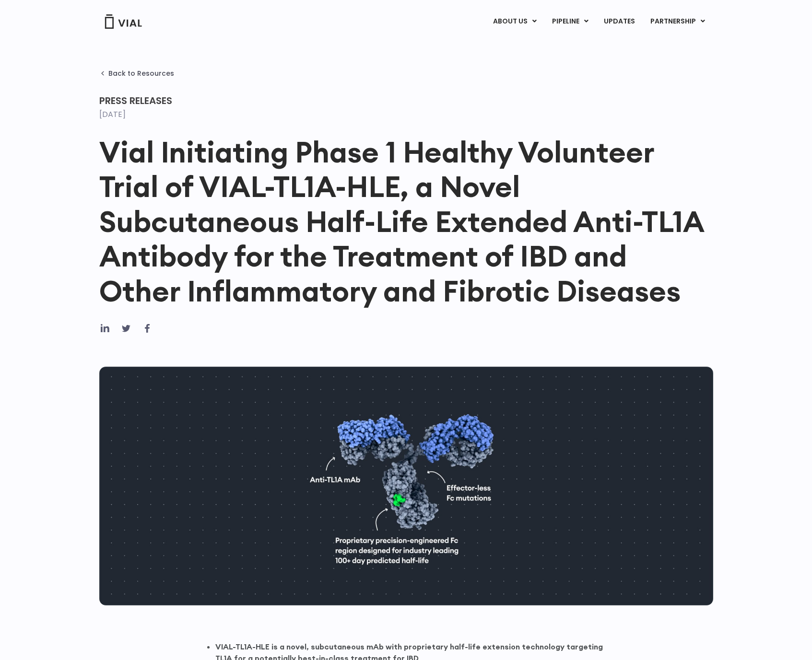  What do you see at coordinates (515, 22) in the screenshot?
I see `a: ABOUT USMenu Toggle` at bounding box center [515, 22].